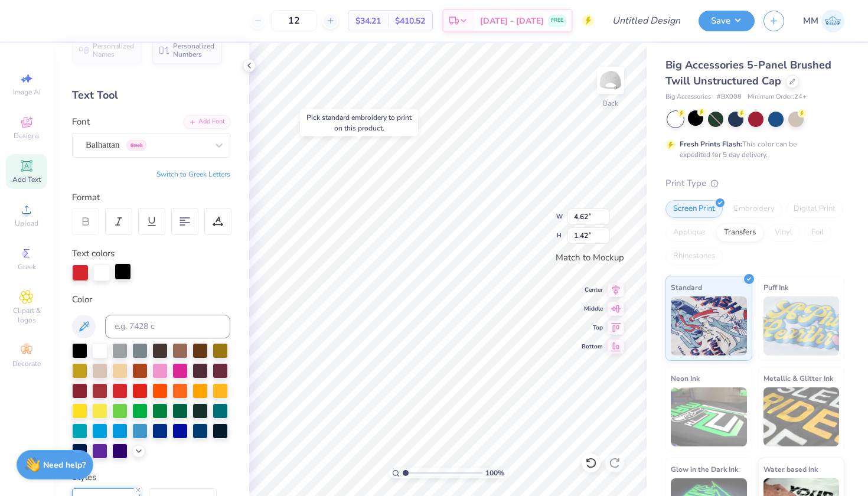 The height and width of the screenshot is (496, 868). I want to click on span: Puff Ink, so click(776, 287).